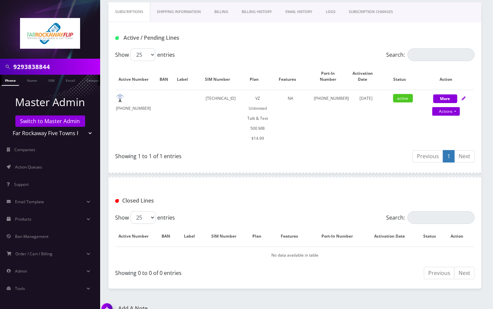 This screenshot has width=493, height=309. What do you see at coordinates (117, 38) in the screenshot?
I see `img: Active / Pending Lines` at bounding box center [117, 38].